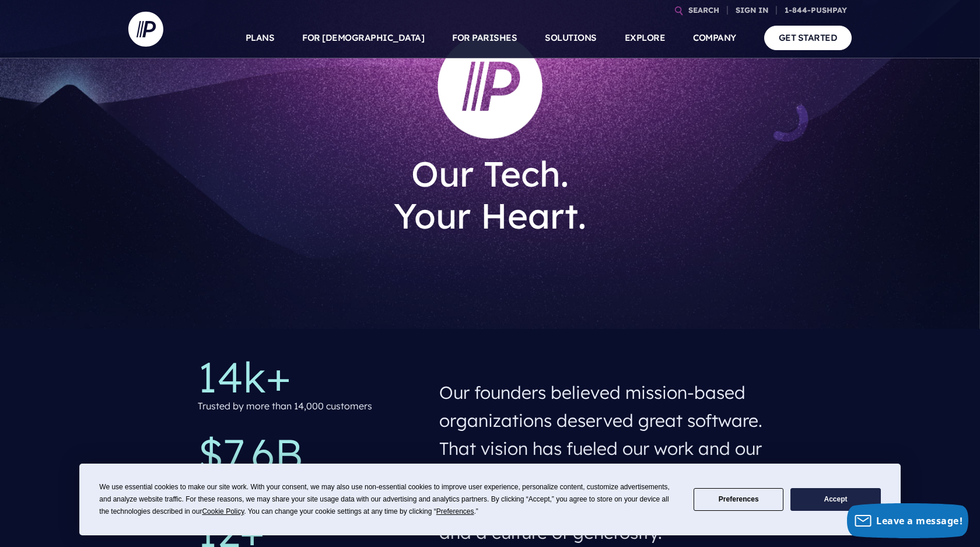 The image size is (980, 547). What do you see at coordinates (285, 406) in the screenshot?
I see `p: Trusted by more than 14,000 customers` at bounding box center [285, 406].